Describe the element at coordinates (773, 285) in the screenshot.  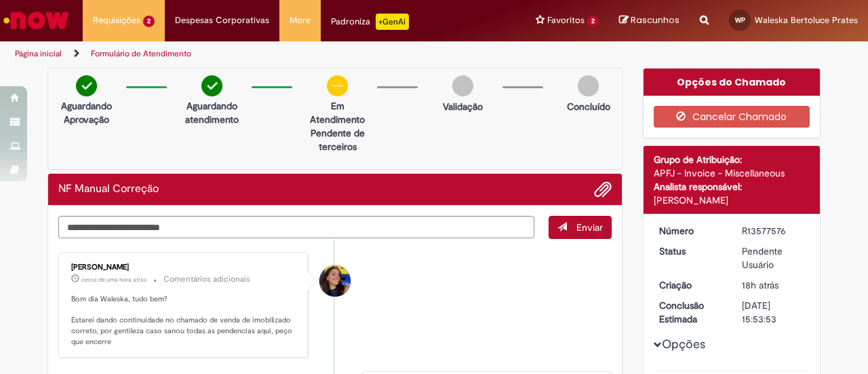
I see `div: 29/09/2025 15:08:19` at that location.